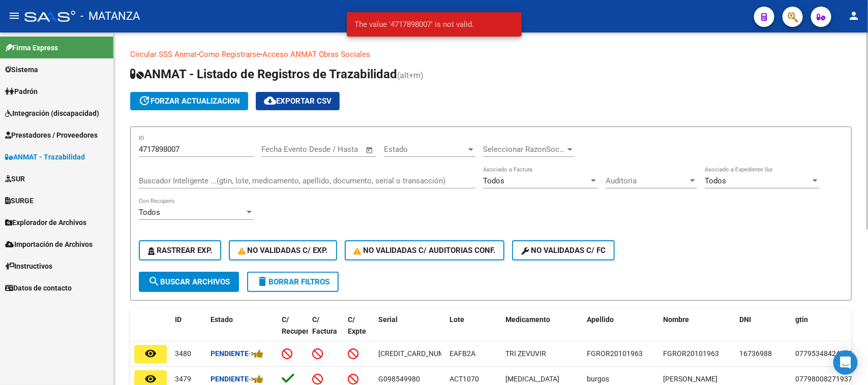 The width and height of the screenshot is (868, 385). What do you see at coordinates (763, 331) in the screenshot?
I see `datatable-header-cell: DNI` at bounding box center [763, 331].